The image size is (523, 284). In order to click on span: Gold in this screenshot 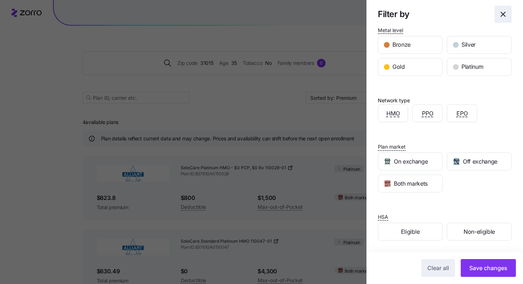, I will do `click(399, 67)`.